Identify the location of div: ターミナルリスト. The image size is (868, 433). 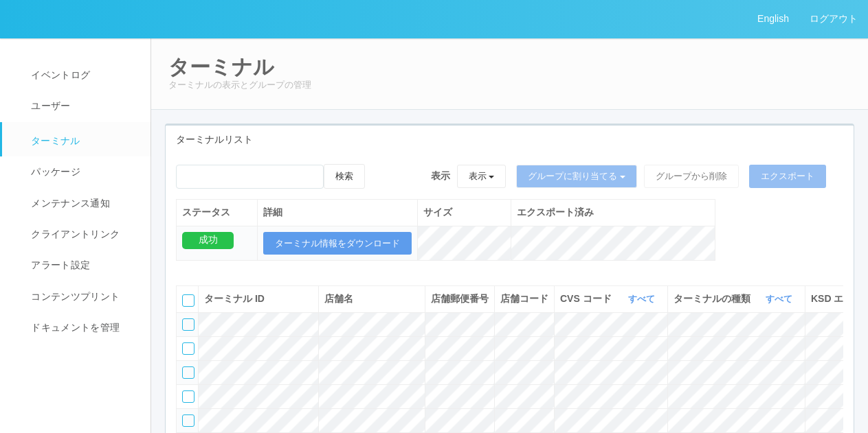
(509, 139).